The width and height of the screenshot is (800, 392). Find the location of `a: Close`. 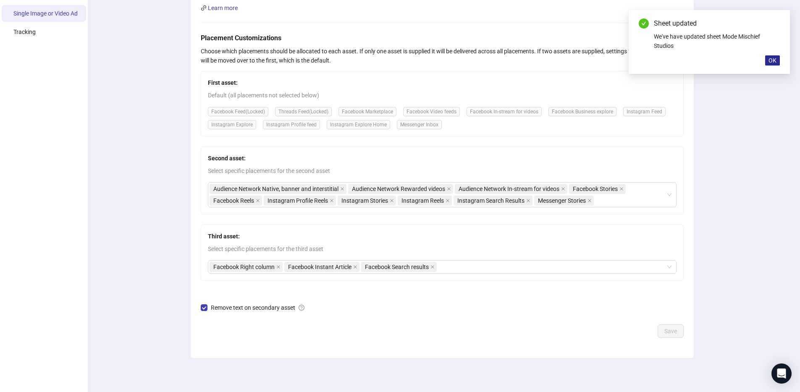

a: Close is located at coordinates (775, 23).